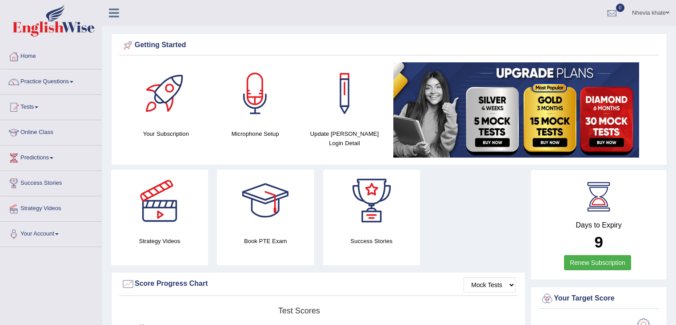 Image resolution: width=676 pixels, height=325 pixels. What do you see at coordinates (598, 262) in the screenshot?
I see `a: Renew Subscription` at bounding box center [598, 262].